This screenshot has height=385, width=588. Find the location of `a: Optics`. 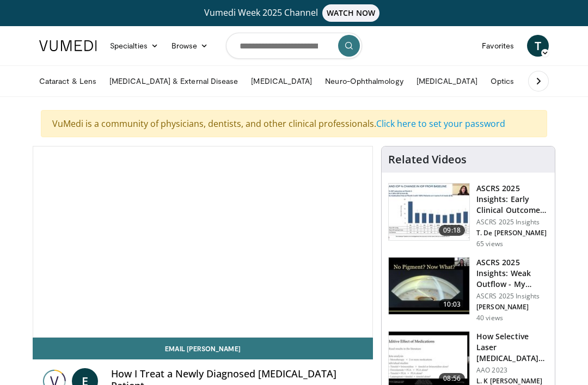

a: Optics is located at coordinates (502, 81).